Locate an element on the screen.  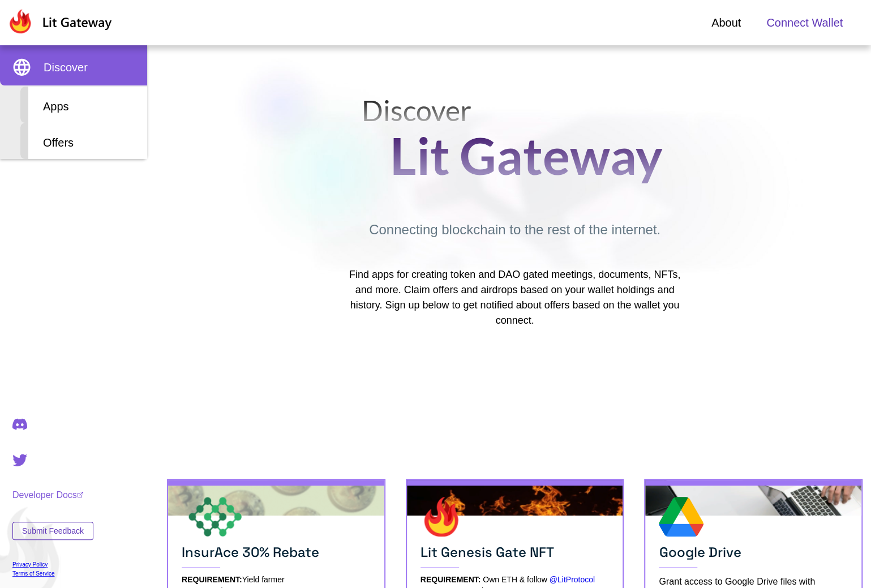
h3: InsurAce 30% Rebate is located at coordinates (276, 556).